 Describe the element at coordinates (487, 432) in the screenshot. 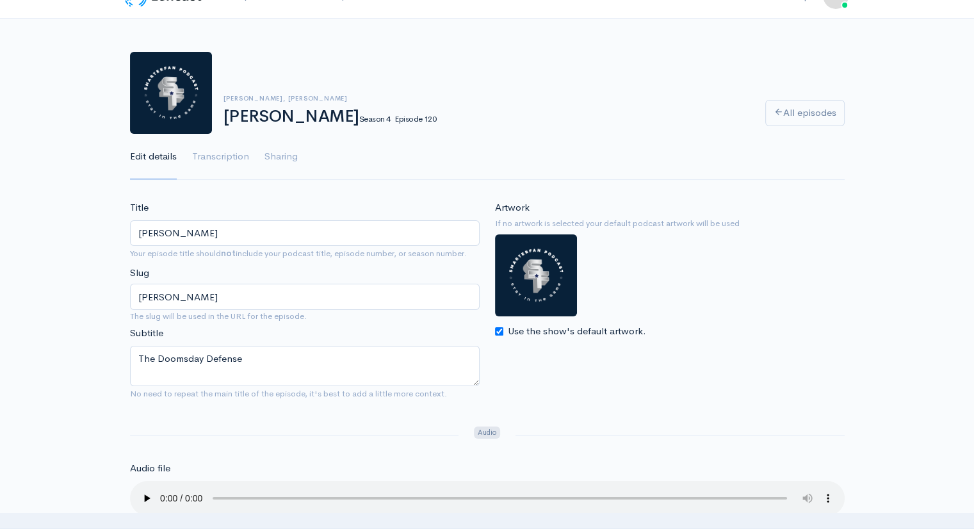

I see `span: Audio` at that location.